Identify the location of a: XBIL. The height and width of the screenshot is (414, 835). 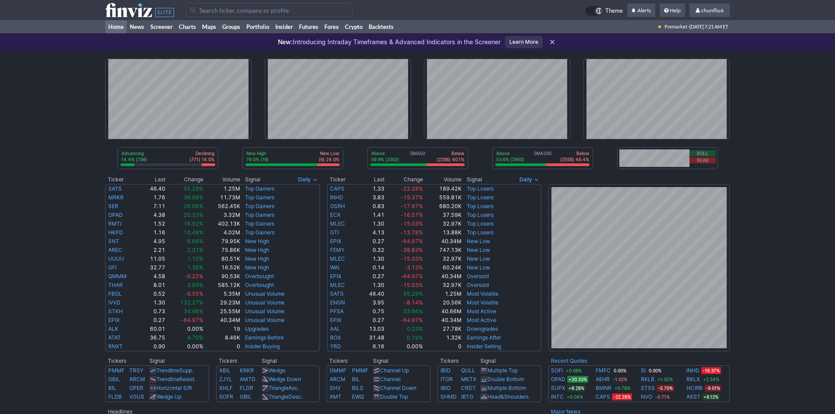
(225, 370).